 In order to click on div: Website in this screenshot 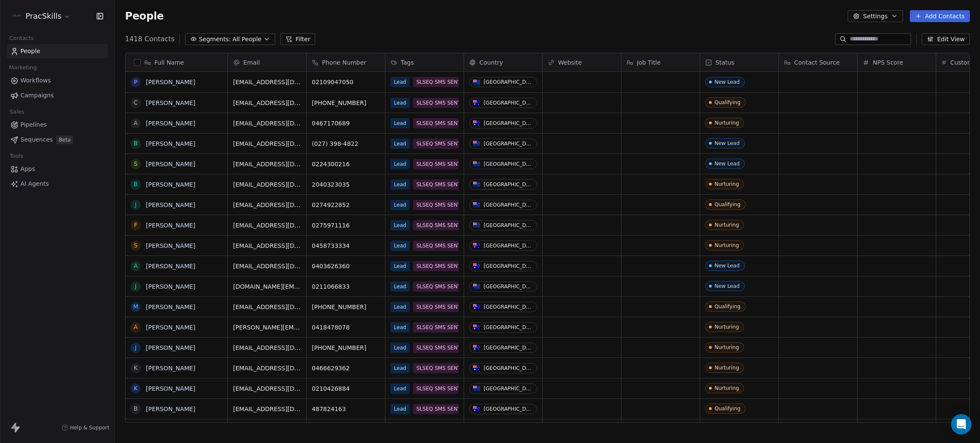, I will do `click(582, 62)`.